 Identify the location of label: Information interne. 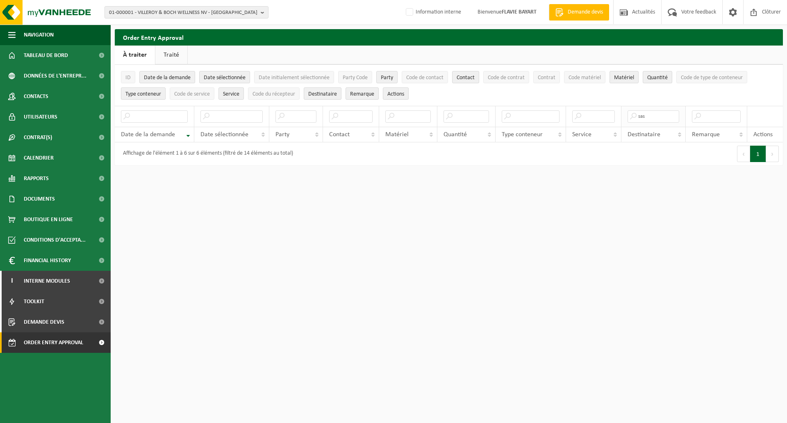
(433, 12).